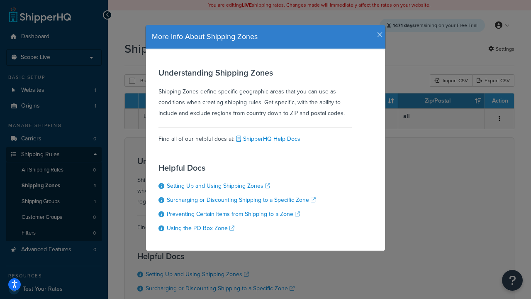 The width and height of the screenshot is (531, 299). I want to click on a: Surcharging or Discounting Shipping to a Specific Zone, so click(241, 200).